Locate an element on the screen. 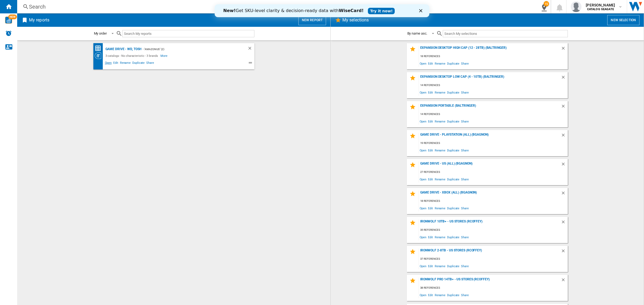 The image size is (644, 305). button: New report is located at coordinates (312, 20).